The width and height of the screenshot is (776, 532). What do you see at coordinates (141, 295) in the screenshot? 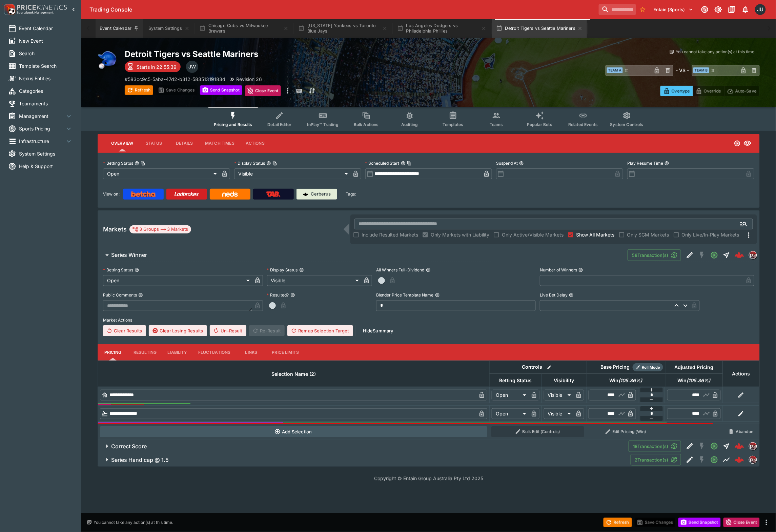
I see `button: Public Comments` at bounding box center [141, 295].